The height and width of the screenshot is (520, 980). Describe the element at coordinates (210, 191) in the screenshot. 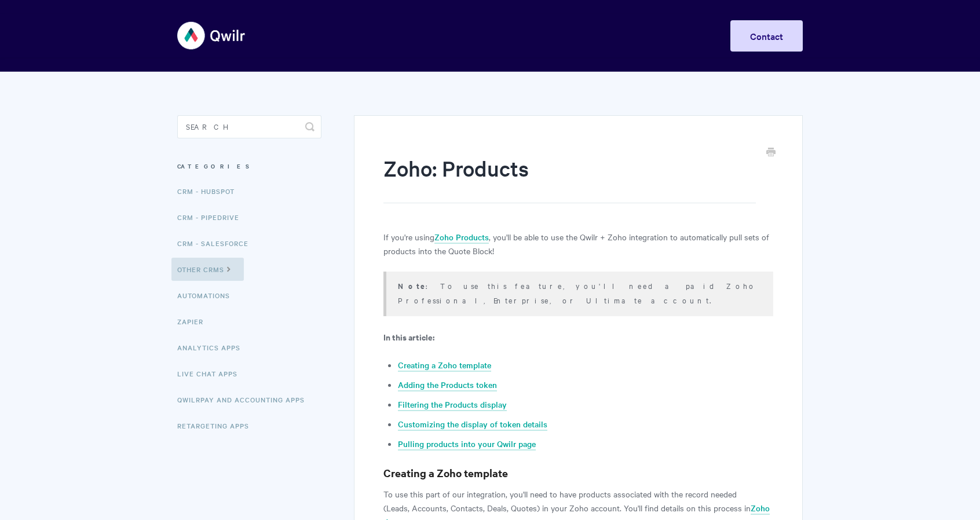

I see `a: CRM - HubSpot` at that location.